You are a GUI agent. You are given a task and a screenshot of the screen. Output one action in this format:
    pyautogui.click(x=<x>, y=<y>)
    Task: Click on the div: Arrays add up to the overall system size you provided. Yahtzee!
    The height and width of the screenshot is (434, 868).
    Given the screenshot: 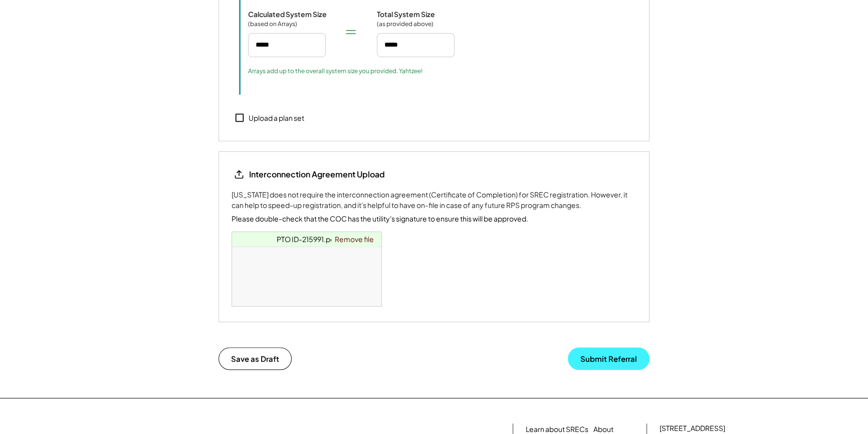 What is the action you would take?
    pyautogui.click(x=336, y=71)
    